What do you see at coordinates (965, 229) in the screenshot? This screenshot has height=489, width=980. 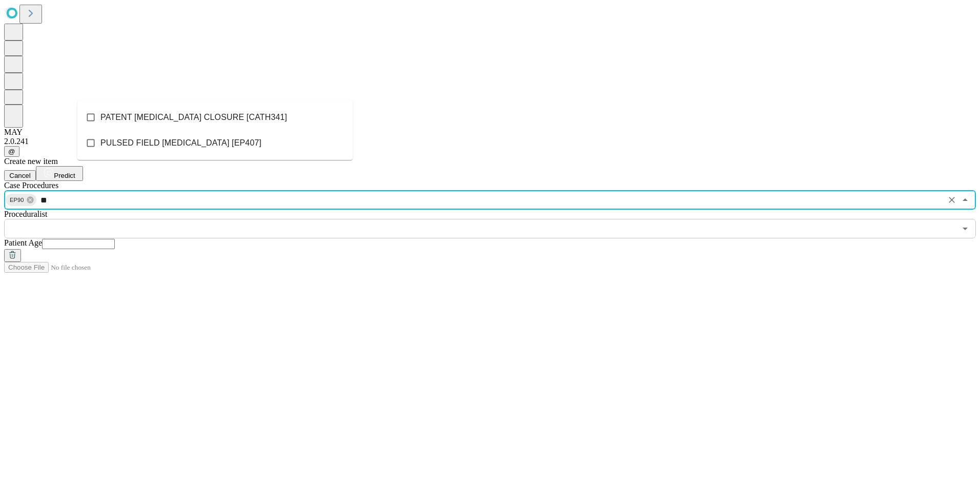 I see `button: Open` at bounding box center [965, 229].